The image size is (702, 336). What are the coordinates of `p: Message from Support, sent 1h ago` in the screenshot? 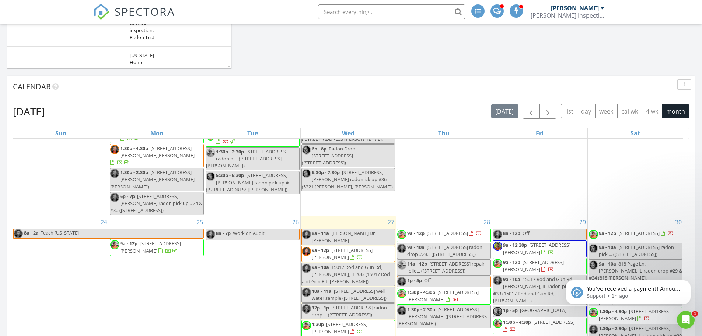 It's located at (80, 32).